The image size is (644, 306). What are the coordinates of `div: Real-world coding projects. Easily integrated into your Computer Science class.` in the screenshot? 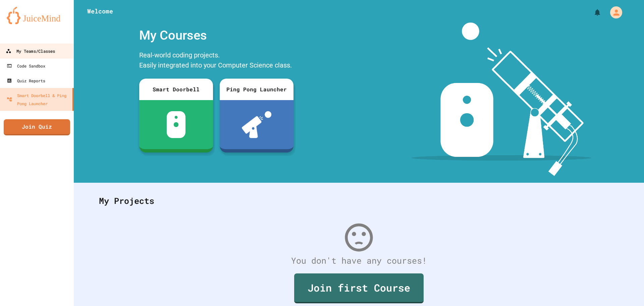 It's located at (217, 61).